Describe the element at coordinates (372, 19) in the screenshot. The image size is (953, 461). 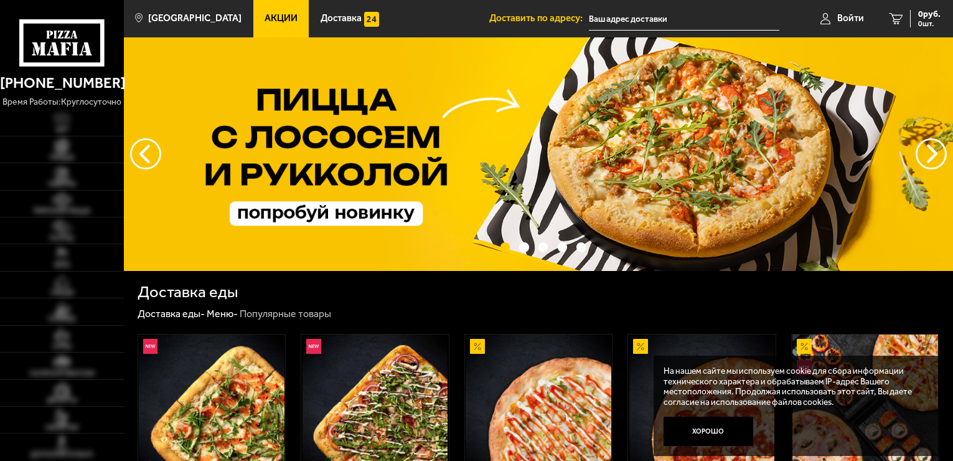
I see `img: 15daf4d41897b9f0e9f617042186c801.svg` at that location.